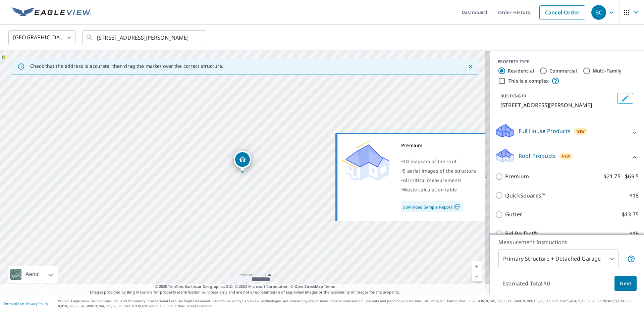 The image size is (644, 312). Describe the element at coordinates (309, 286) in the screenshot. I see `a: OpenStreetMap` at that location.